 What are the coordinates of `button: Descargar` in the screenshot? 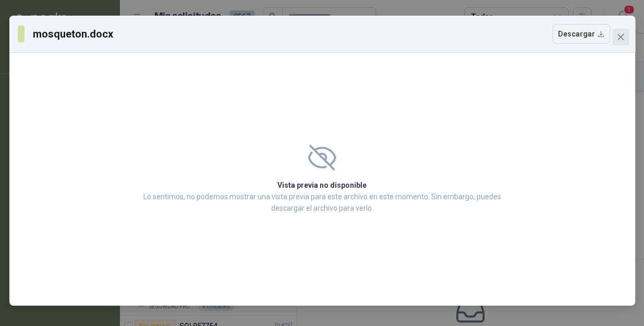 It's located at (581, 34).